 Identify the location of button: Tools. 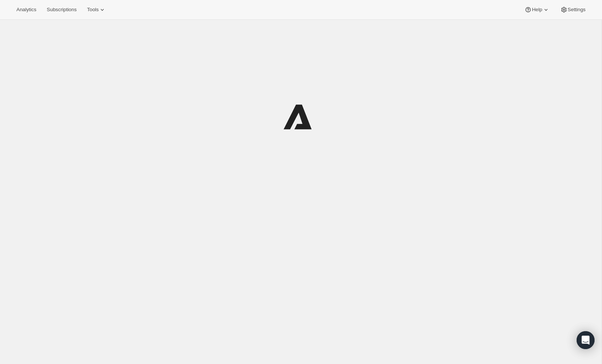
(96, 10).